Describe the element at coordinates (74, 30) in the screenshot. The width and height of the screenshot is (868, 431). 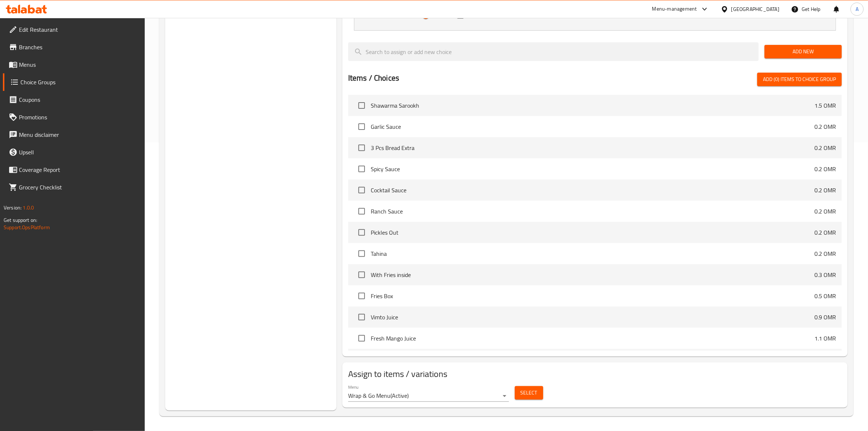
I see `a: Edit Restaurant` at that location.